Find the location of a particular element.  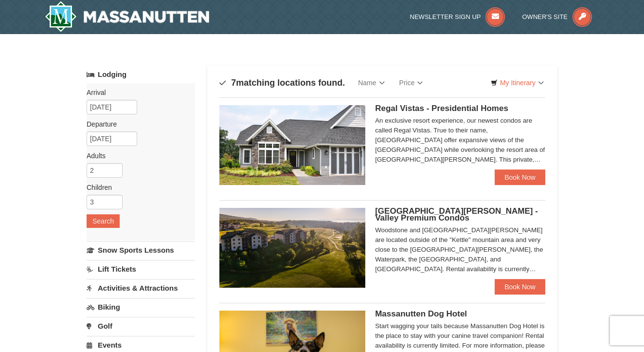

img: 19218991-1-902409a9.jpg is located at coordinates (292, 145).